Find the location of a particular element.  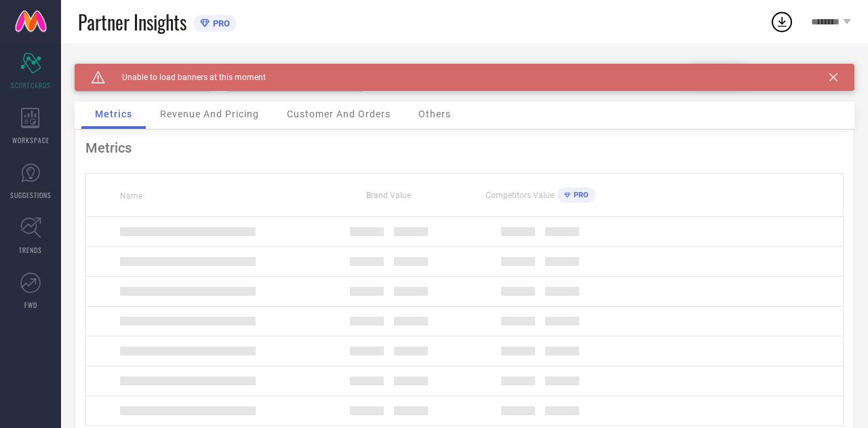

span: FWD is located at coordinates (31, 304).